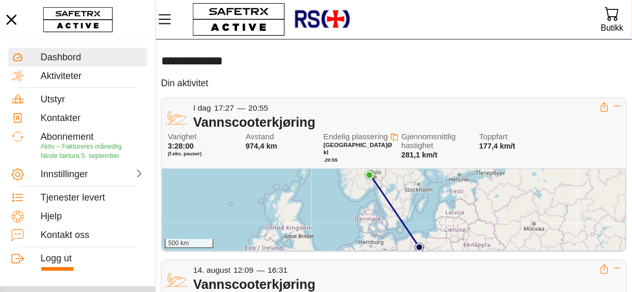 This screenshot has height=292, width=632. Describe the element at coordinates (182, 136) in the screenshot. I see `font: Varighet` at that location.